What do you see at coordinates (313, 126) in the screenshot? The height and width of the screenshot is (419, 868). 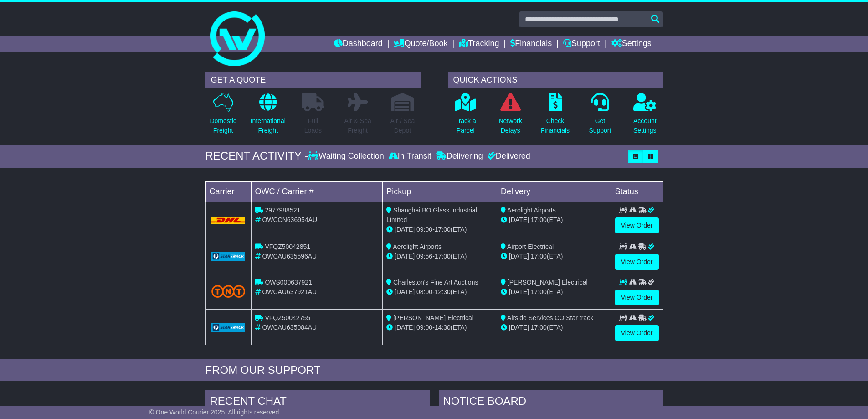 I see `p: Full Loads` at bounding box center [313, 126].